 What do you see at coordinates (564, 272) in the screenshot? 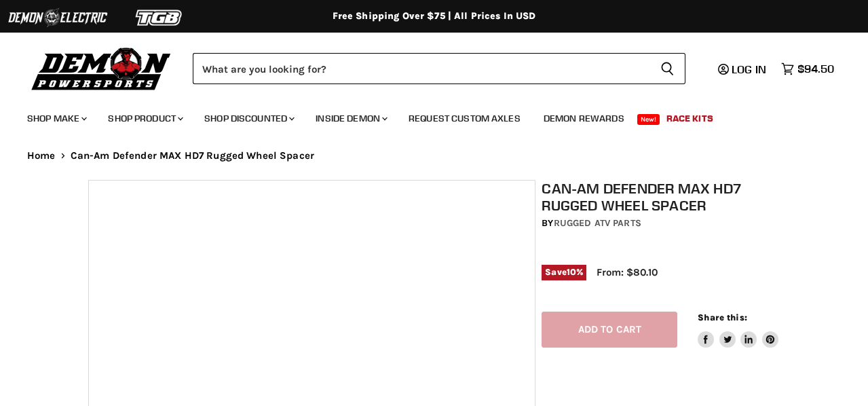
I see `span: Save %` at bounding box center [564, 272].